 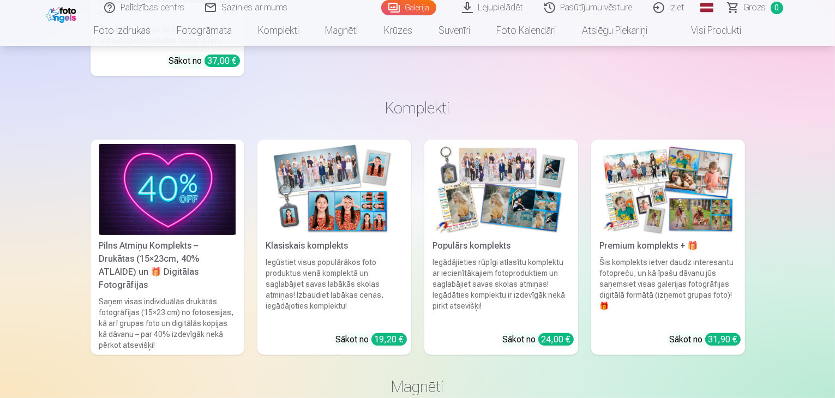 I want to click on div: Pilns Atmiņu Komplekts – Drukātas (15×23cm, 40% ATLAIDE) un 🎁 Digitālas Fotogrāfijas, so click(x=167, y=266).